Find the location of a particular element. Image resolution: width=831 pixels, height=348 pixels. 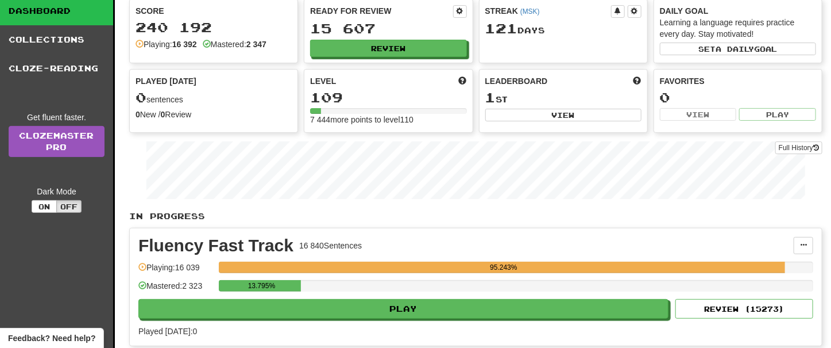

span: This week in points, UTC is located at coordinates (638, 81).